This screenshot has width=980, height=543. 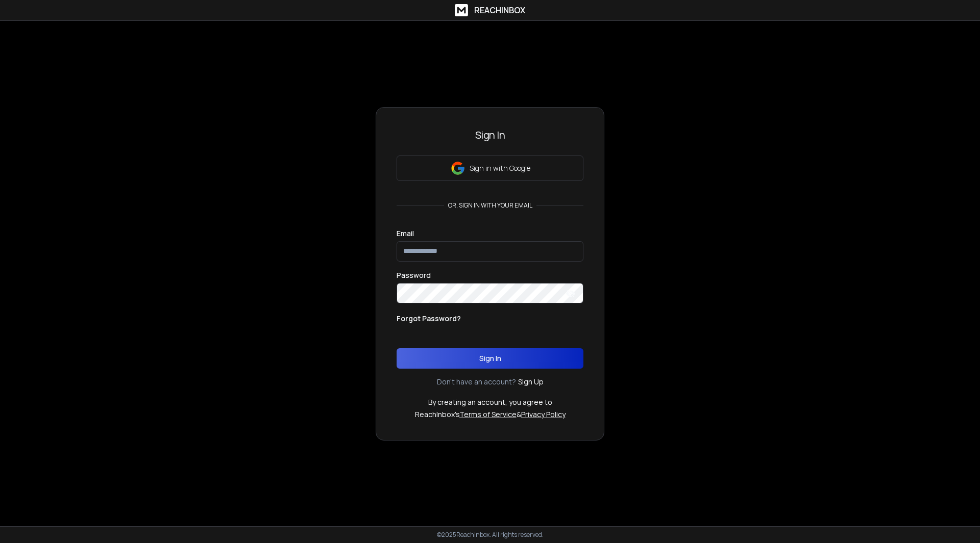 What do you see at coordinates (405, 233) in the screenshot?
I see `label: Email` at bounding box center [405, 233].